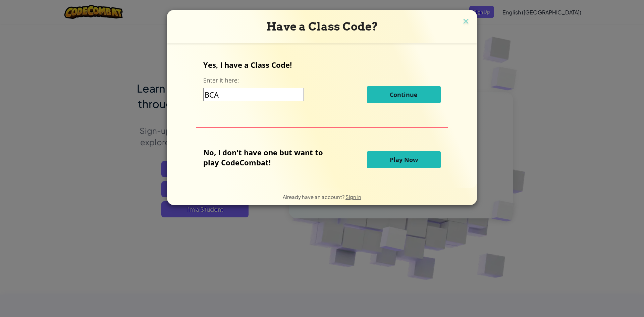  I want to click on p: No, I don't have one but want to play CodeCombat!, so click(268, 157).